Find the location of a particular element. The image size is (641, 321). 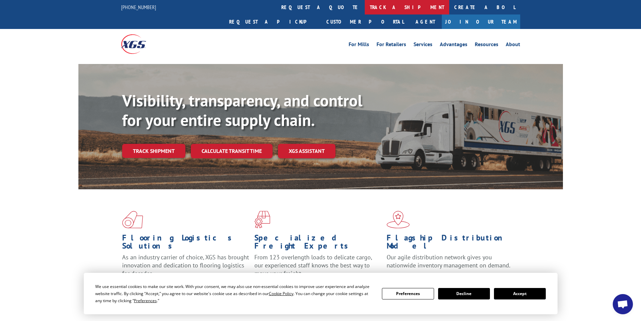

a: Resources is located at coordinates (487, 45).